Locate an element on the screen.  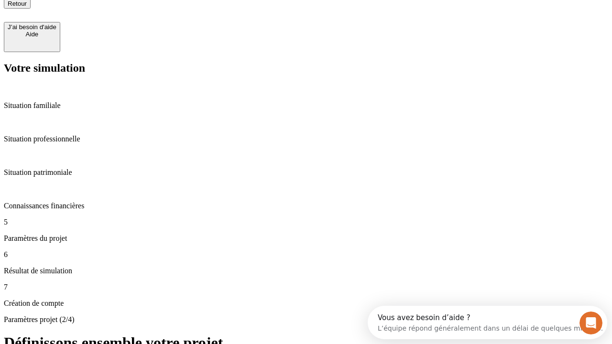
div: Aide is located at coordinates (32, 34).